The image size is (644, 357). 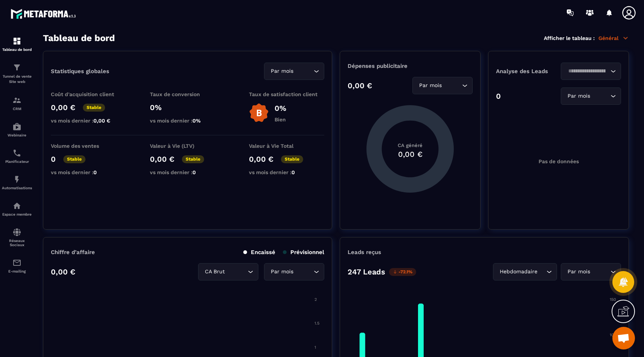 I want to click on p: Taux de conversion, so click(x=188, y=94).